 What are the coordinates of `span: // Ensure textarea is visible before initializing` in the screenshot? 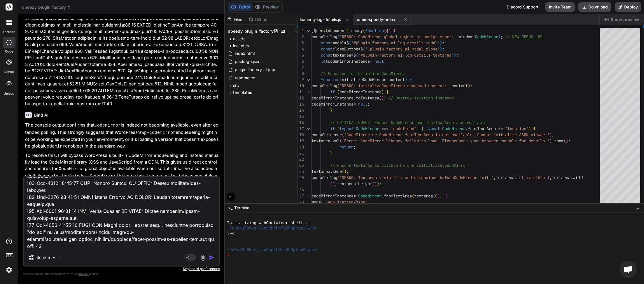 It's located at (387, 165).